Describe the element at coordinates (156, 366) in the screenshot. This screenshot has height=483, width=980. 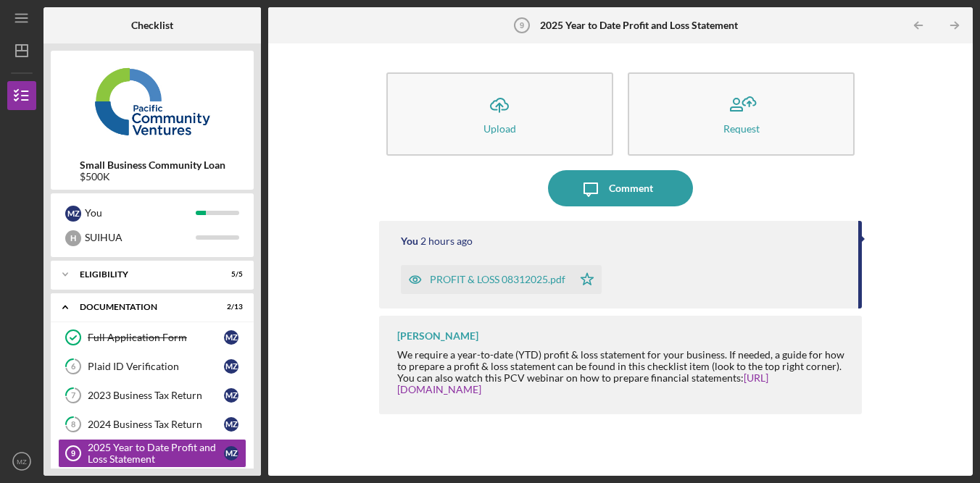
I see `div: Plaid ID Verification` at that location.